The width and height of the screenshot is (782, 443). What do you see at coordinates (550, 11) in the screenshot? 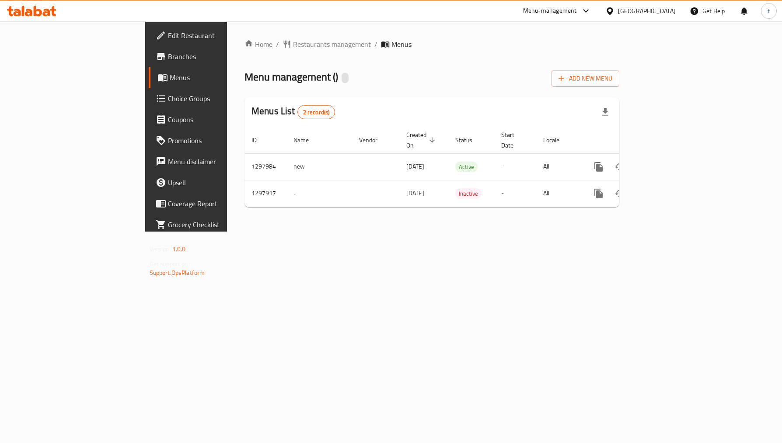
I see `div: Menu-management` at bounding box center [550, 11].